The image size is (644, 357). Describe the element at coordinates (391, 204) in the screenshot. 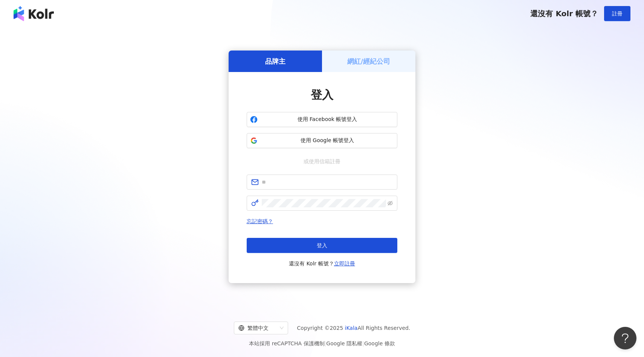

I see `span: eye-invisible` at that location.